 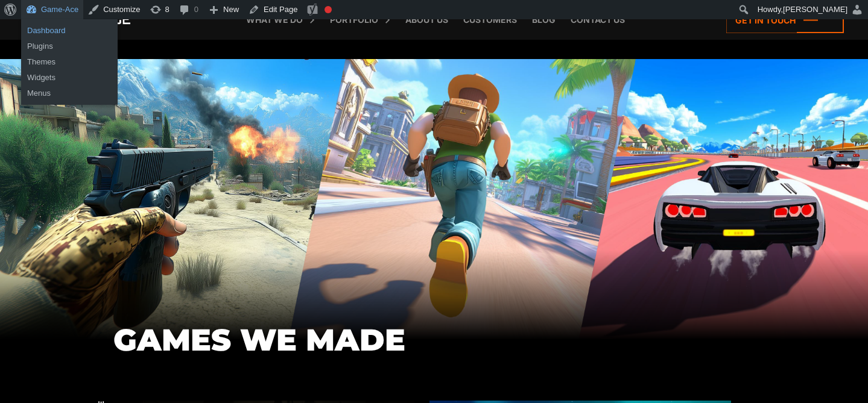 I want to click on a: Widgets, so click(x=70, y=78).